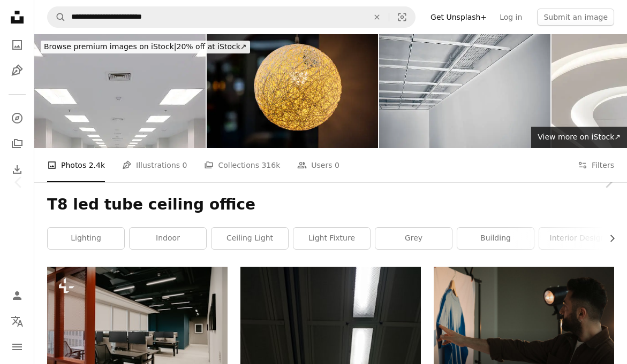 The height and width of the screenshot is (364, 627). Describe the element at coordinates (232, 17) in the screenshot. I see `form: Find visuals sitewide` at that location.